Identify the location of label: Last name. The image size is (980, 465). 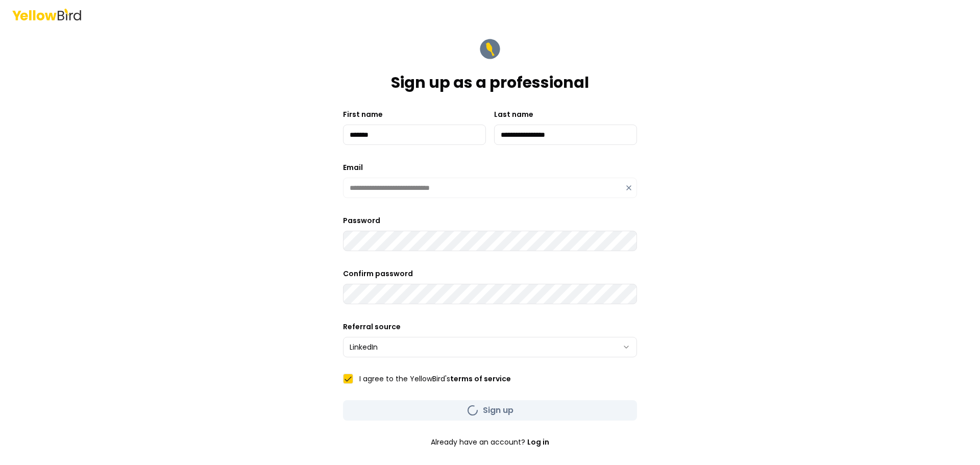
(513, 114).